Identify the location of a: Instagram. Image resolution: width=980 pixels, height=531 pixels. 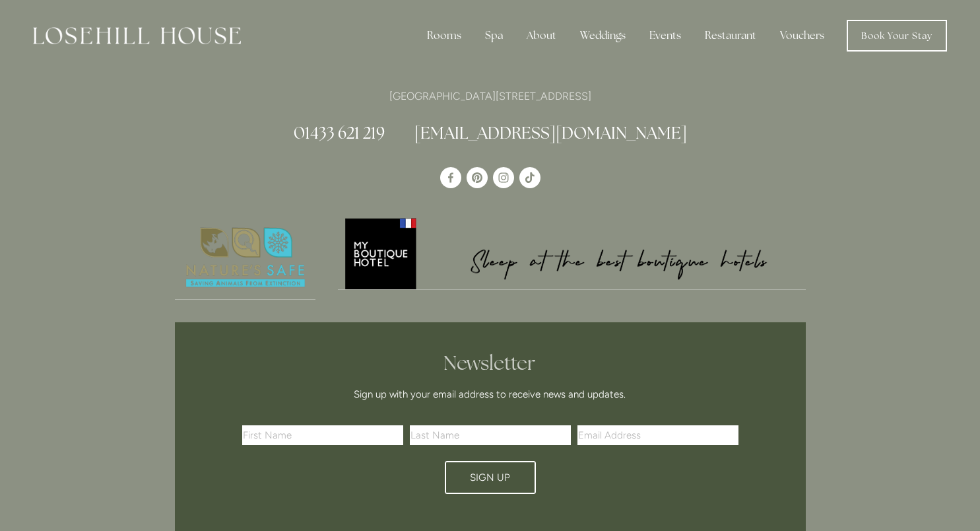
(504, 178).